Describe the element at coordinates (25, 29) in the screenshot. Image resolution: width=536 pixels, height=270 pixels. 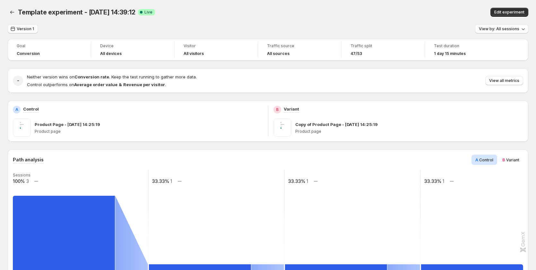
I see `span: Version 1` at that location.